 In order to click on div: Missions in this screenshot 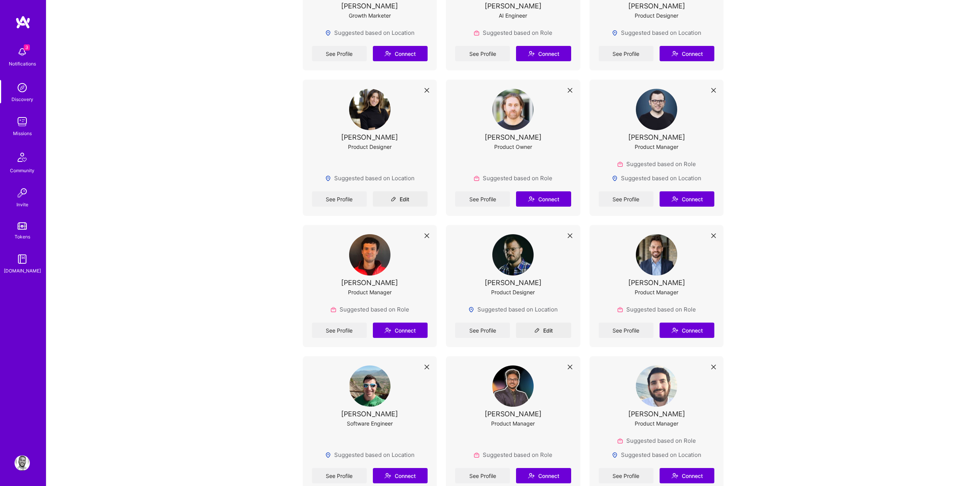, I will do `click(23, 133)`.